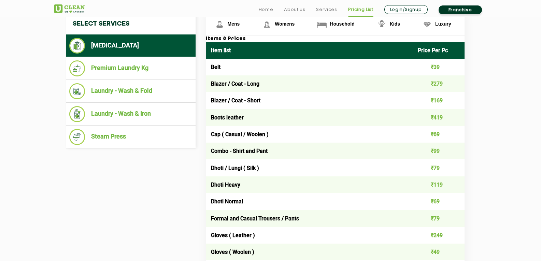  What do you see at coordinates (382, 24) in the screenshot?
I see `img: Kids` at bounding box center [382, 24].